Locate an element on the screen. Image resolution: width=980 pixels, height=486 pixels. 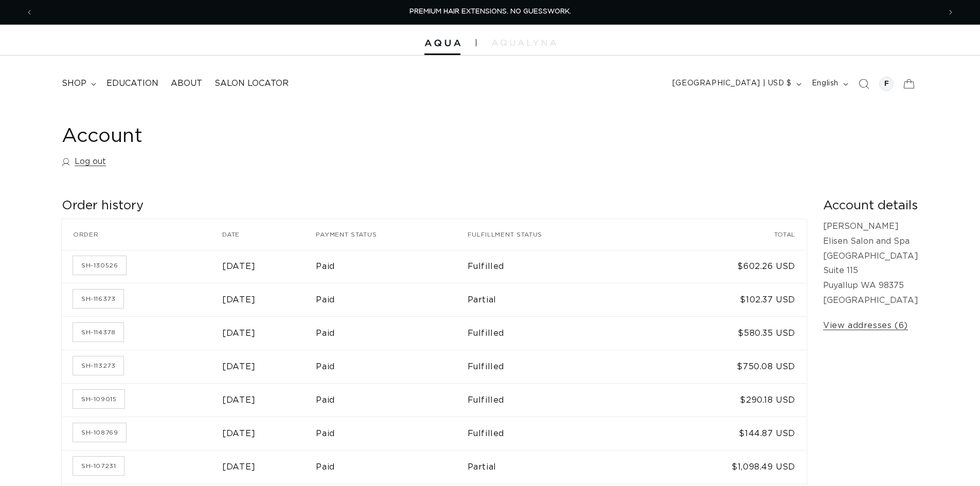
a: Order number SH-108769 is located at coordinates (99, 433).